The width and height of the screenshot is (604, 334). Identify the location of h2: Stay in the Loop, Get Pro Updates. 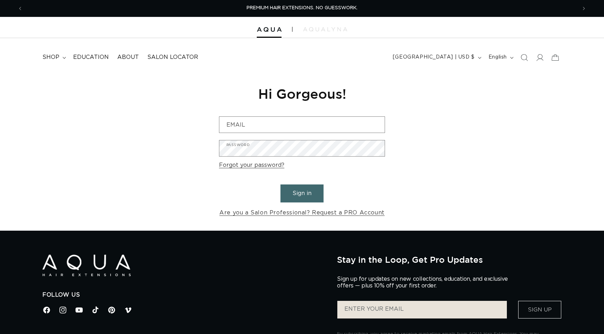
(449, 260).